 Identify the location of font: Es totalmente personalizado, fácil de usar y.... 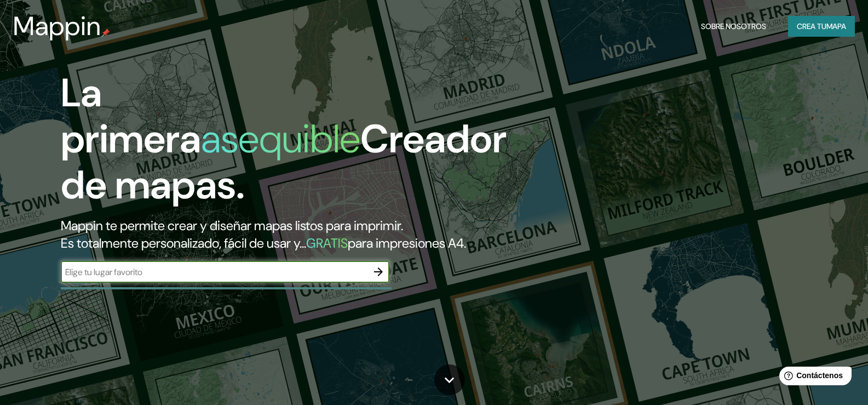
(183, 243).